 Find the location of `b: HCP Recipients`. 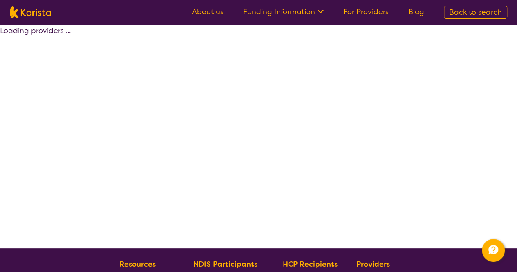

b: HCP Recipients is located at coordinates (310, 264).